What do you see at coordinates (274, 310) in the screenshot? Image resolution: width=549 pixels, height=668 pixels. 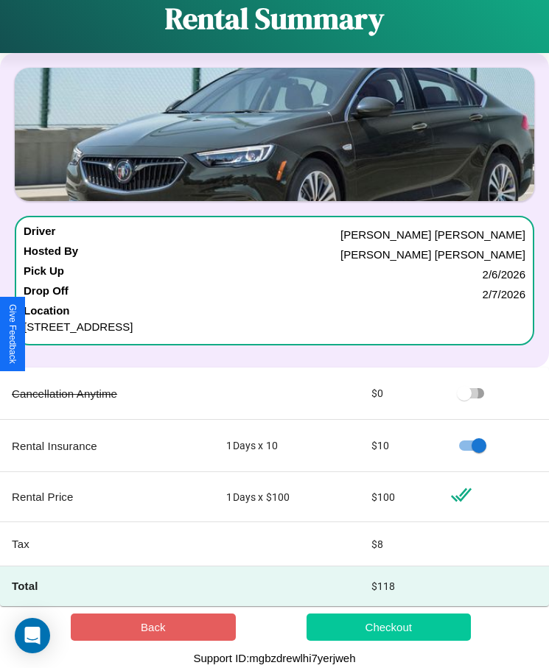 I see `h4: Location` at bounding box center [274, 310].